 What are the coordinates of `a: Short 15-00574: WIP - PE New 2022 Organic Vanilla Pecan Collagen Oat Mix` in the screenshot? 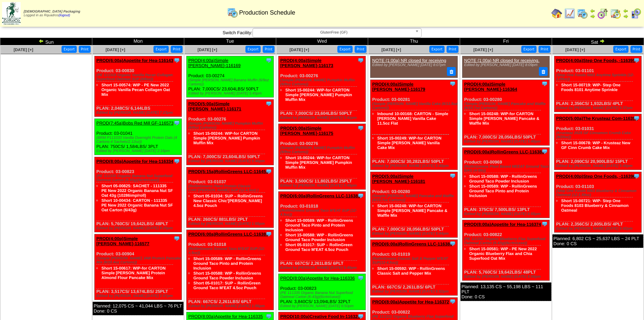 It's located at (136, 90).